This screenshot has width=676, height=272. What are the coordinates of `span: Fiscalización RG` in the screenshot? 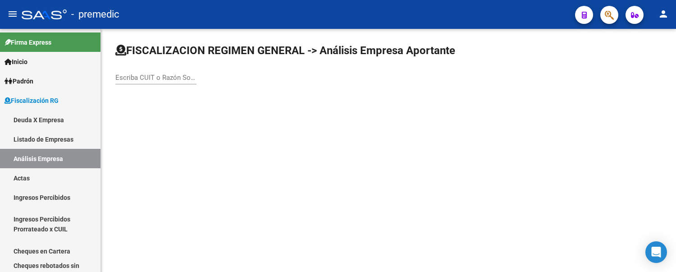 It's located at (32, 100).